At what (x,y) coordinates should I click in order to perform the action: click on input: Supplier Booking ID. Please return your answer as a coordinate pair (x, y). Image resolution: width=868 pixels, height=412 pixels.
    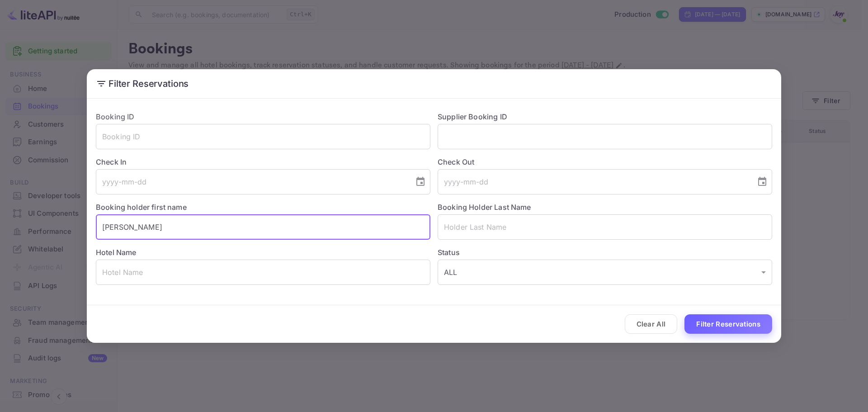
    Looking at the image, I should click on (605, 137).